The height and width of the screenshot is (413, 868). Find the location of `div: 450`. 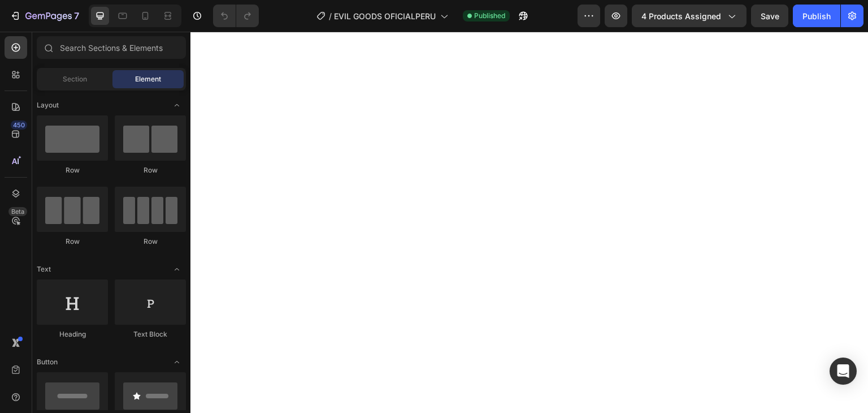

div: 450 is located at coordinates (18, 125).